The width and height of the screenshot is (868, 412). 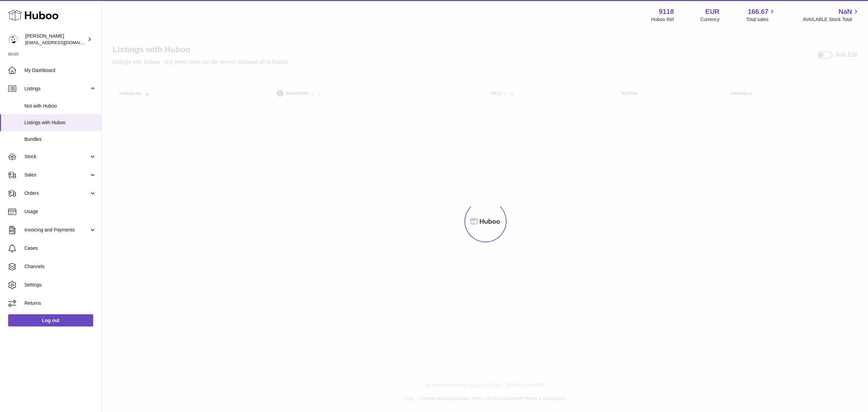 What do you see at coordinates (663, 19) in the screenshot?
I see `div: Huboo Ref` at bounding box center [663, 19].